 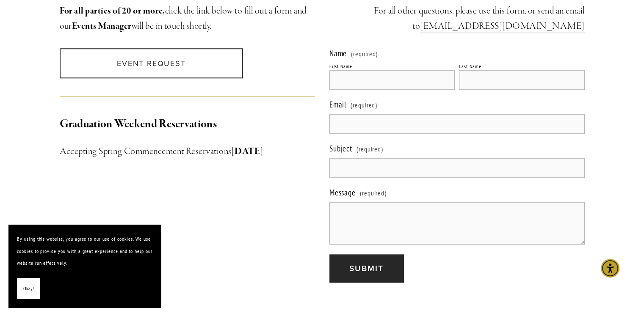 I want to click on span: Okay!, so click(x=28, y=288).